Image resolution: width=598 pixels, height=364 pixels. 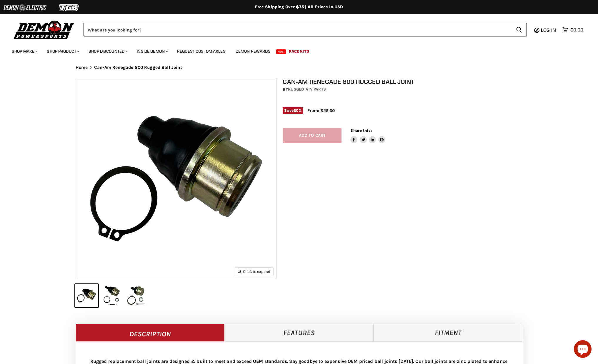 What do you see at coordinates (25, 8) in the screenshot?
I see `img: Demon Electric Logo 2` at bounding box center [25, 8].